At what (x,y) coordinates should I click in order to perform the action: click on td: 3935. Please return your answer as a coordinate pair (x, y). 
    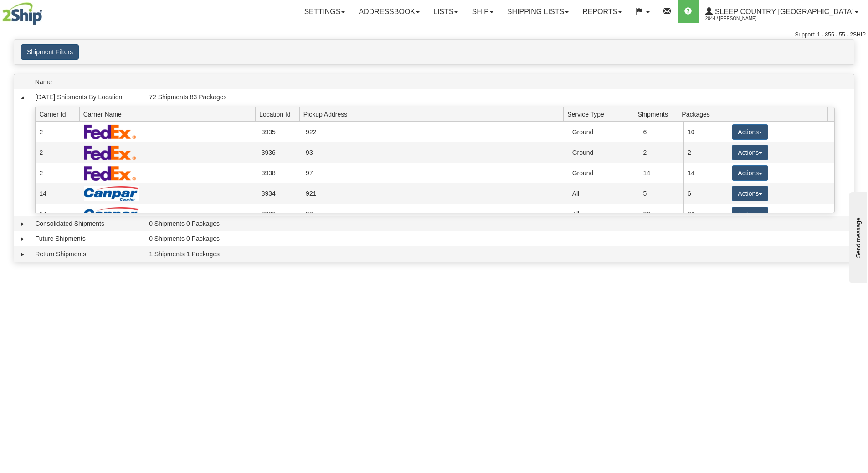
    Looking at the image, I should click on (279, 132).